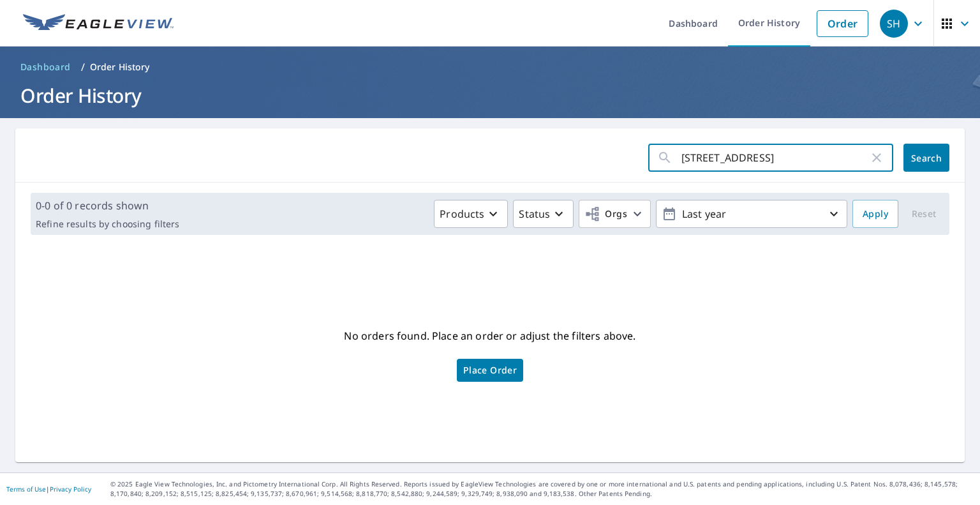 This screenshot has width=980, height=505. What do you see at coordinates (27, 489) in the screenshot?
I see `a: Terms of Use` at bounding box center [27, 489].